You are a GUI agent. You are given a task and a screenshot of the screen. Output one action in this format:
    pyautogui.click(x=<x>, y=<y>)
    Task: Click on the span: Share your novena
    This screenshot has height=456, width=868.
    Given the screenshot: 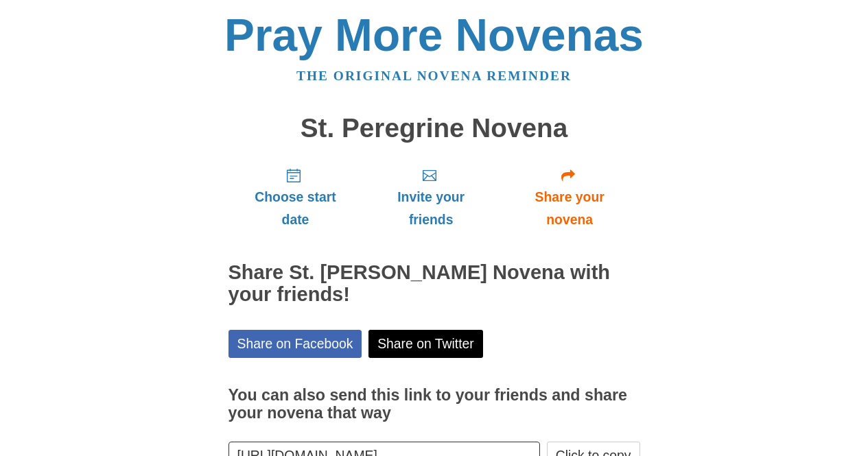 What is the action you would take?
    pyautogui.click(x=570, y=208)
    